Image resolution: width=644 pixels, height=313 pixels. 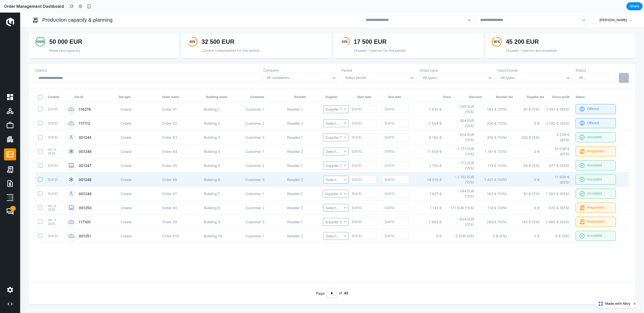 I want to click on div: Current consumption for the period, so click(x=263, y=38).